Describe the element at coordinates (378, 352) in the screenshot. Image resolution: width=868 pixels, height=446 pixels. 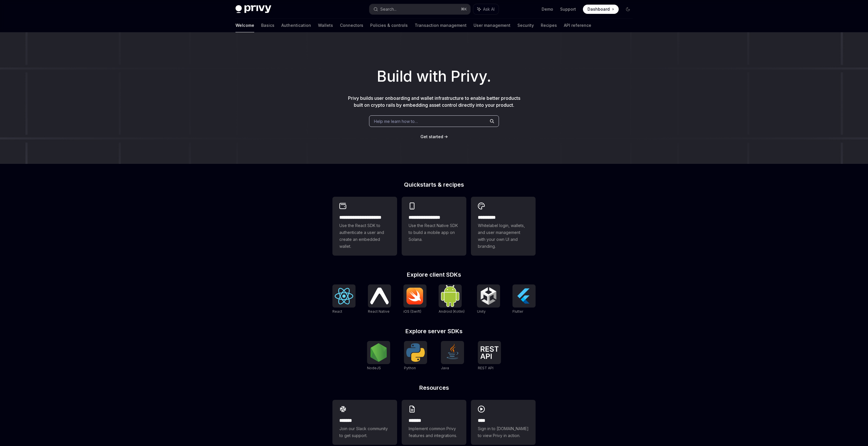
I see `img: NodeJS` at that location.